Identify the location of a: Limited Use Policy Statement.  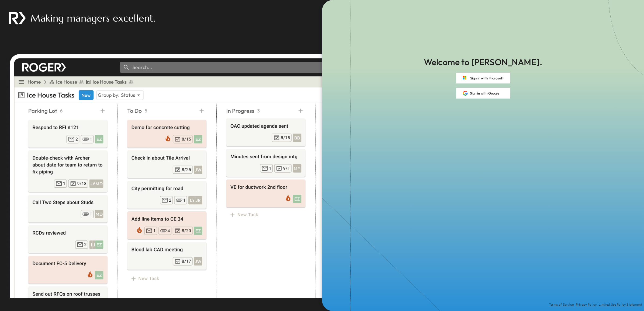
(620, 304).